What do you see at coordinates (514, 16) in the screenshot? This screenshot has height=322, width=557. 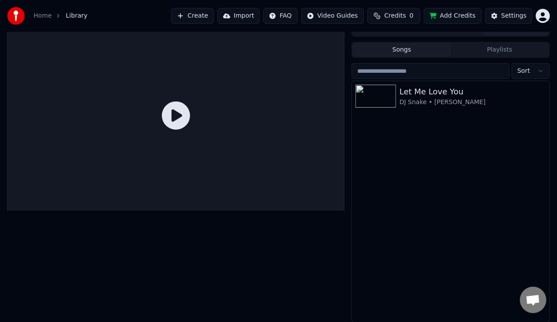 I see `div: Settings` at bounding box center [514, 16].